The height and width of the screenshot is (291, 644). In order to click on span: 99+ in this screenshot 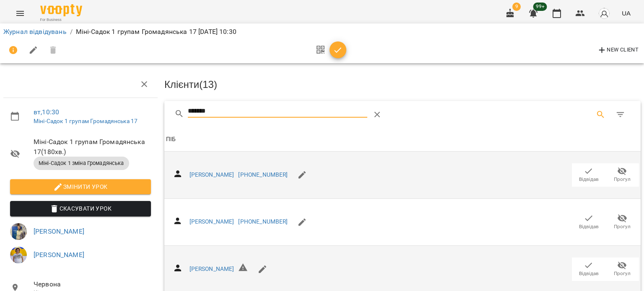, I will do `click(539, 6)`.